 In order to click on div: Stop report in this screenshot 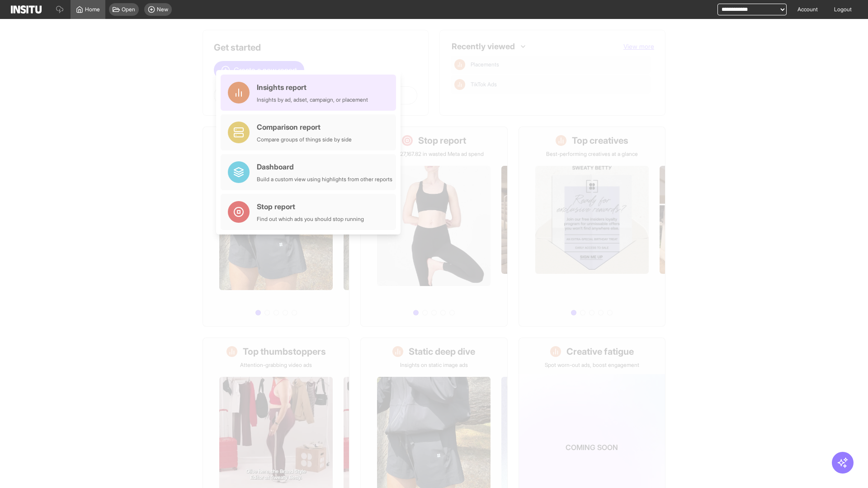, I will do `click(310, 207)`.